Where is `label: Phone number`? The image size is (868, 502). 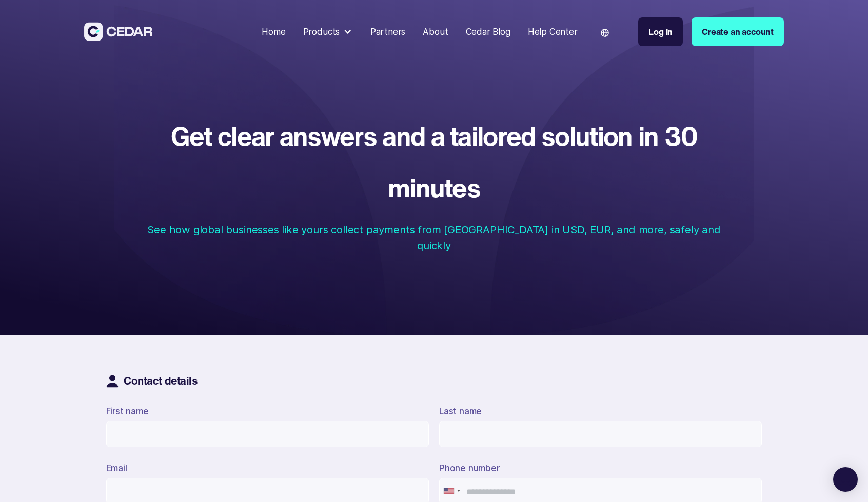 label: Phone number is located at coordinates (469, 467).